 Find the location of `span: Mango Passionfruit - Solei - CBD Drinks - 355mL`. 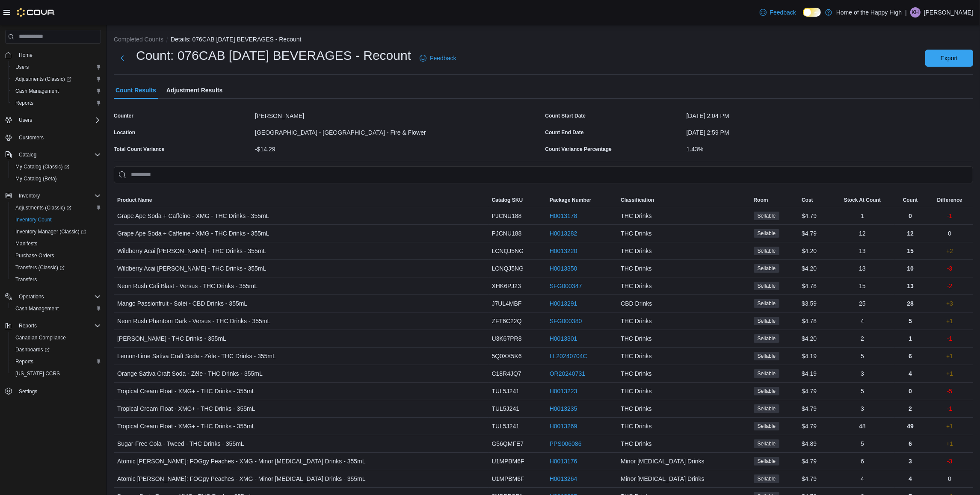

span: Mango Passionfruit - Solei - CBD Drinks - 355mL is located at coordinates (182, 303).